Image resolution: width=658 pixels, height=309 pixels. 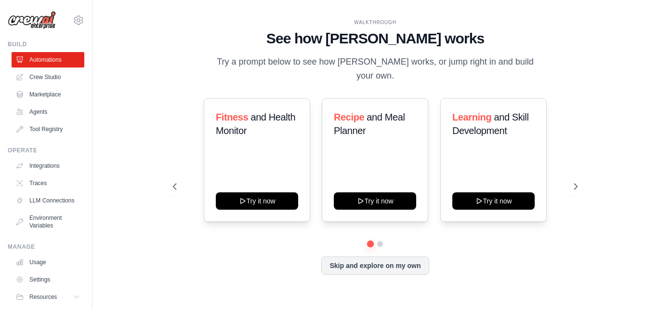 I want to click on a: Traces, so click(x=48, y=183).